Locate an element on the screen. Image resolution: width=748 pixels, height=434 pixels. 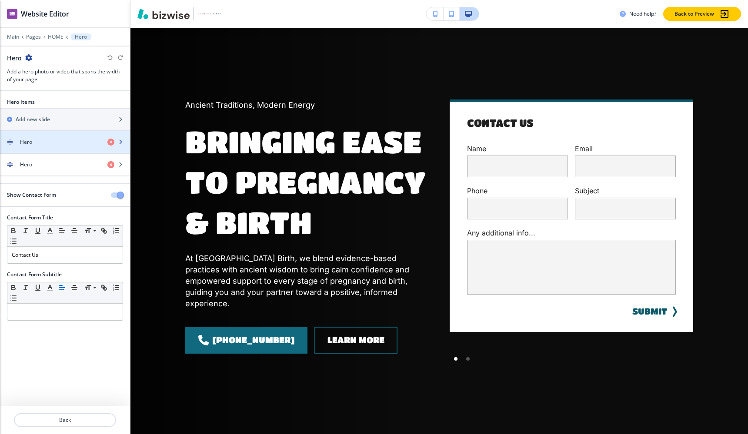
button: Pages is located at coordinates (33, 37).